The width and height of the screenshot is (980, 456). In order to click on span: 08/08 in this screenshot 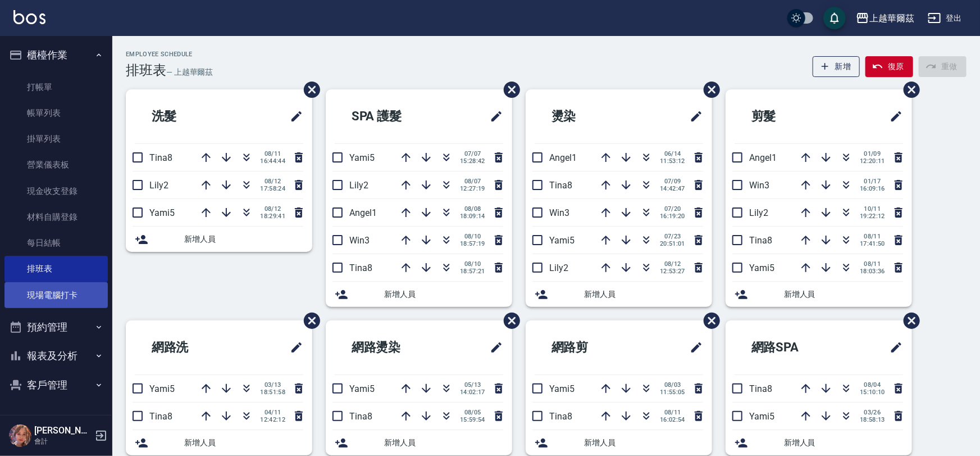, I will do `click(473, 209)`.